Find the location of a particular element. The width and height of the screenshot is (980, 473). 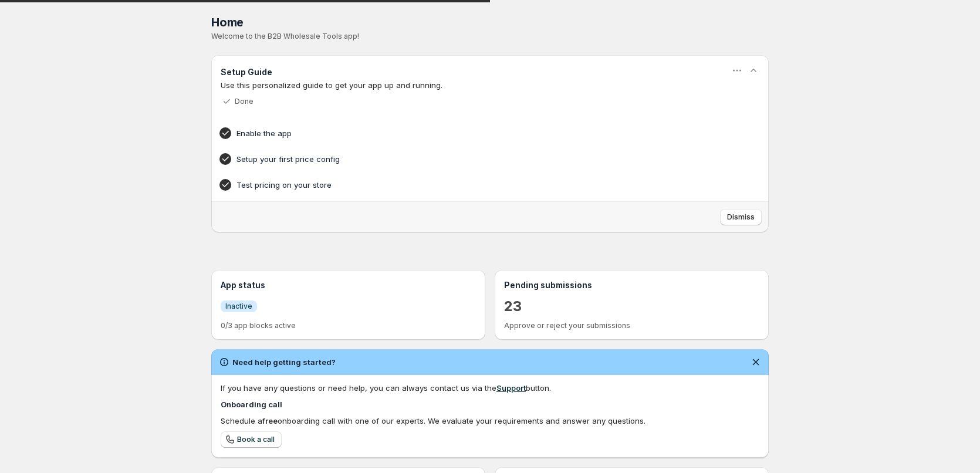

span: Book a call is located at coordinates (256, 439).